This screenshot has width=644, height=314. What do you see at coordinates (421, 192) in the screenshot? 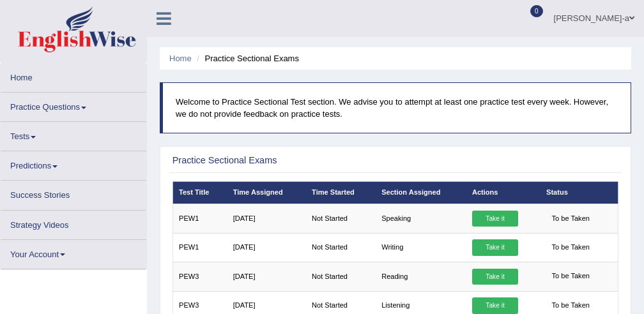
I see `th: Section Assigned` at bounding box center [421, 192].